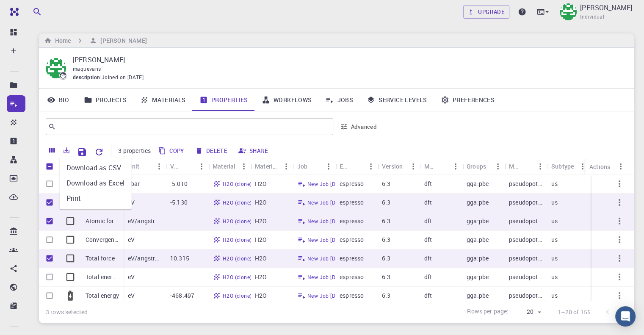 This screenshot has width=644, height=335. Describe the element at coordinates (102, 296) in the screenshot. I see `p: Total energy` at that location.